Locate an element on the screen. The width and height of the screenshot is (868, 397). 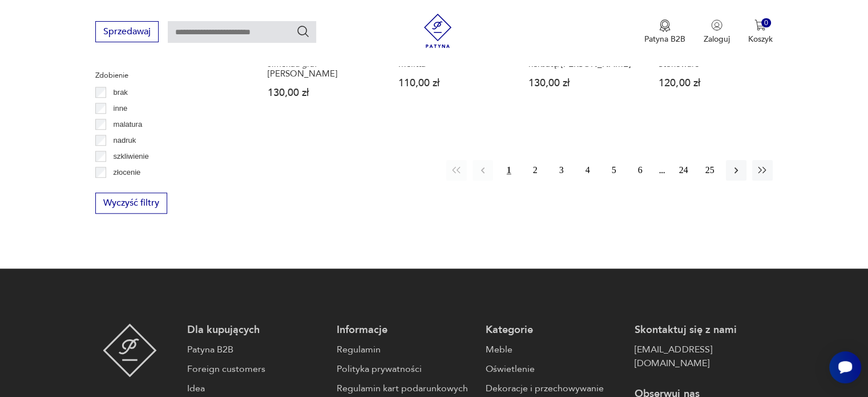
p: Skontaktuj się z nami is located at coordinates (703, 330).